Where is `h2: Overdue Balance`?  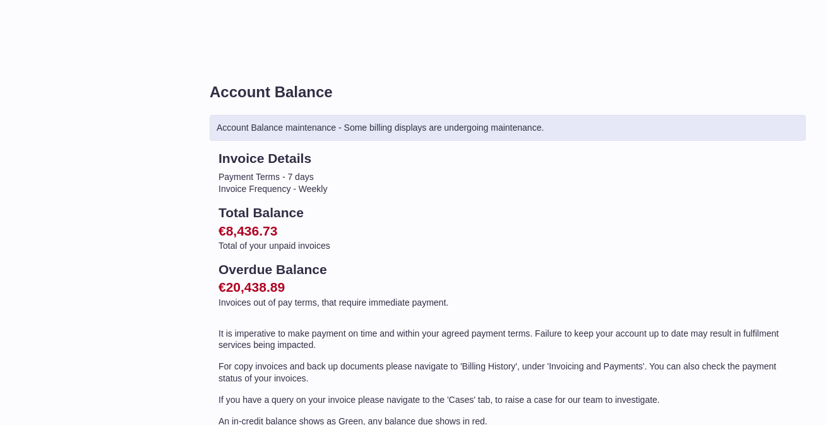 h2: Overdue Balance is located at coordinates (508, 270).